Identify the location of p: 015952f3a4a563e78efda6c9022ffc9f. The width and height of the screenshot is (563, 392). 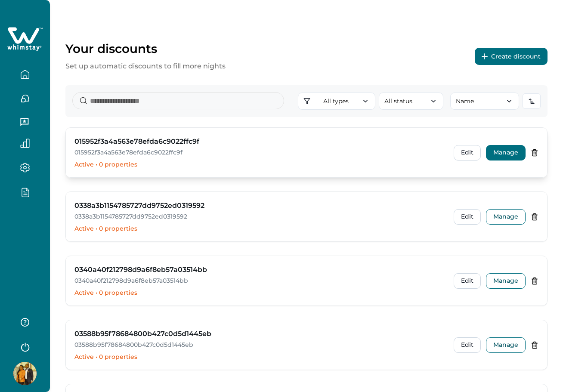
(259, 152).